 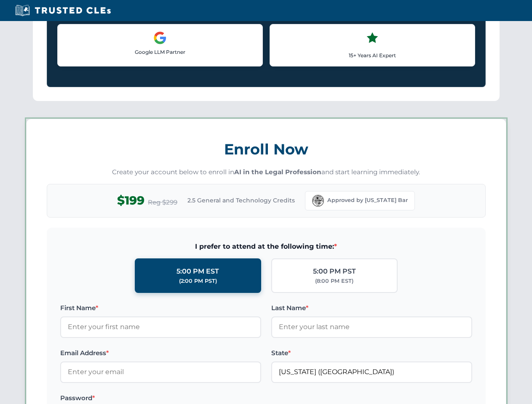 I want to click on input: Enter your email, so click(x=160, y=372).